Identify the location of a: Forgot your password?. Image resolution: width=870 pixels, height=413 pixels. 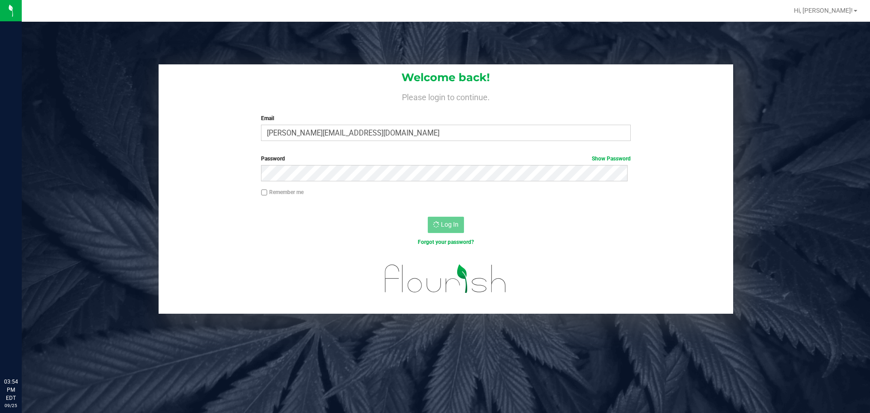
(446, 242).